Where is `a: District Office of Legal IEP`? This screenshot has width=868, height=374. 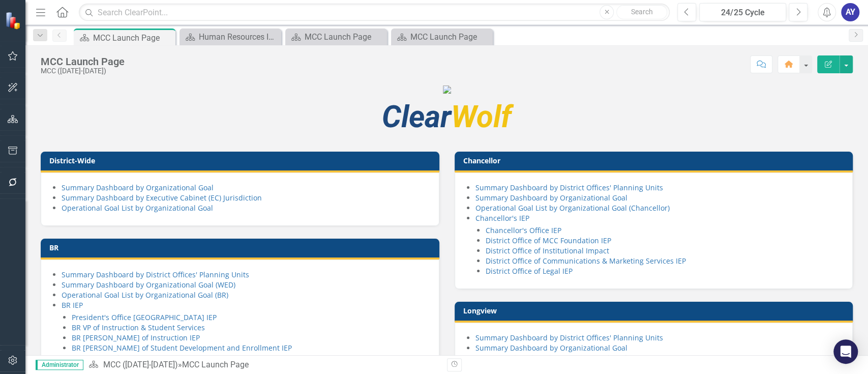 a: District Office of Legal IEP is located at coordinates (529, 271).